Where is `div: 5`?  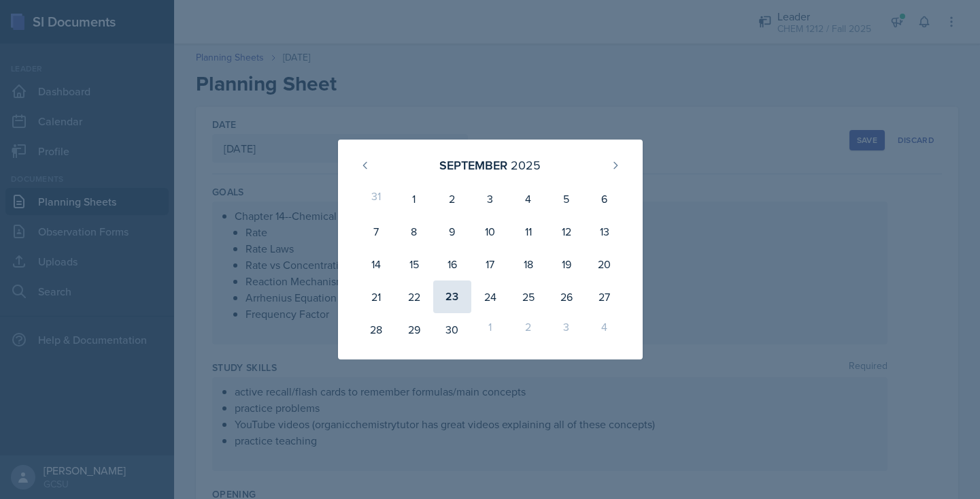 div: 5 is located at coordinates (567, 199).